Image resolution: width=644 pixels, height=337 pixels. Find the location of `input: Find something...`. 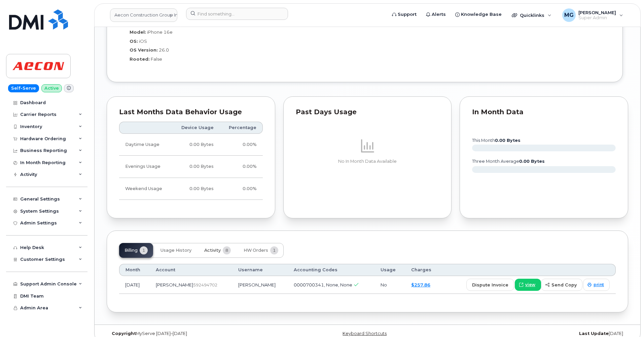

input: Find something... is located at coordinates (237, 14).